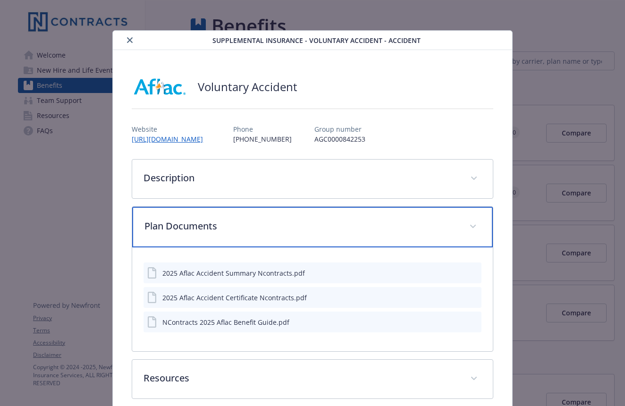 The height and width of the screenshot is (406, 625). Describe the element at coordinates (262, 129) in the screenshot. I see `p: Phone` at that location.